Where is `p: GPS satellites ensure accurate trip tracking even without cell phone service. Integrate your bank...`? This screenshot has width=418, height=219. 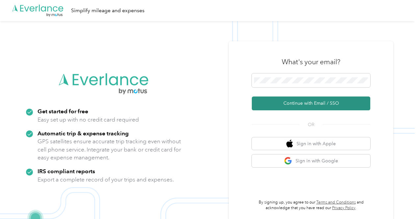 p: GPS satellites ensure accurate trip tracking even without cell phone service. Integrate your bank... is located at coordinates (109, 149).